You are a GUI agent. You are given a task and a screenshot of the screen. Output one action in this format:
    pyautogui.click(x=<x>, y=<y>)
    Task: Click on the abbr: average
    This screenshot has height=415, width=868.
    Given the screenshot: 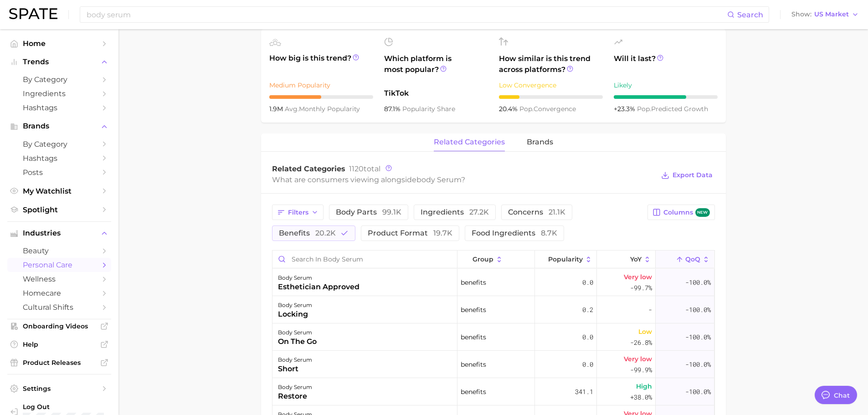 What is the action you would take?
    pyautogui.click(x=291, y=109)
    